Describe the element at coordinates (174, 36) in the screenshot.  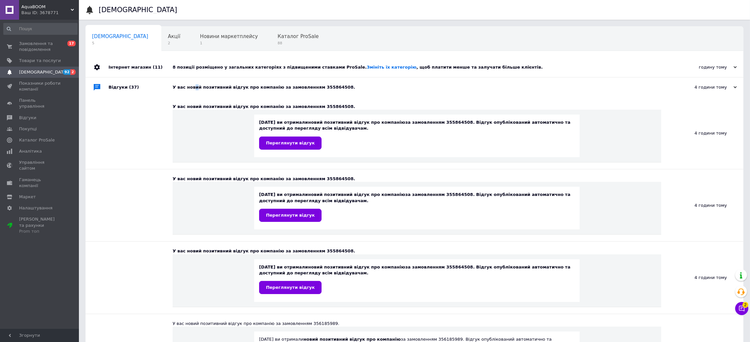
I see `span: Акції` at that location.